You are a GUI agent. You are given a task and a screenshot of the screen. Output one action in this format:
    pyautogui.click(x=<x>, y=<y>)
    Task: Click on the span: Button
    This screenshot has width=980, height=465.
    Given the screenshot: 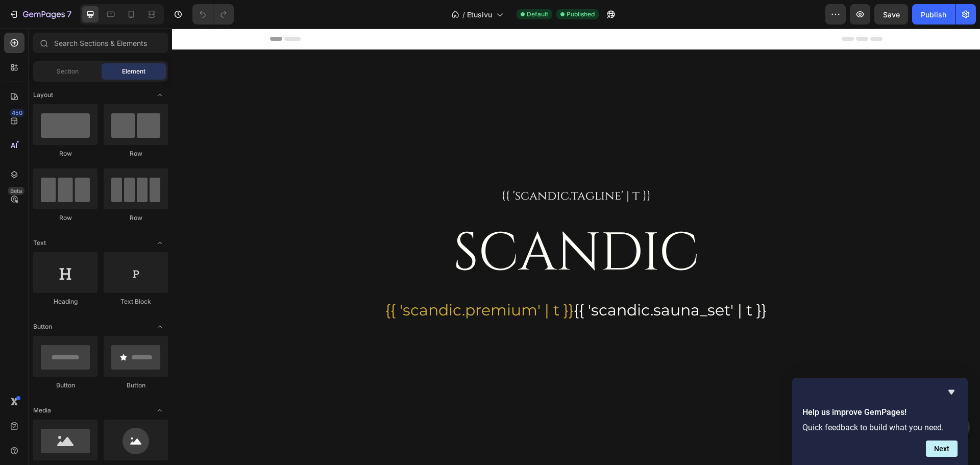 What is the action you would take?
    pyautogui.click(x=43, y=326)
    